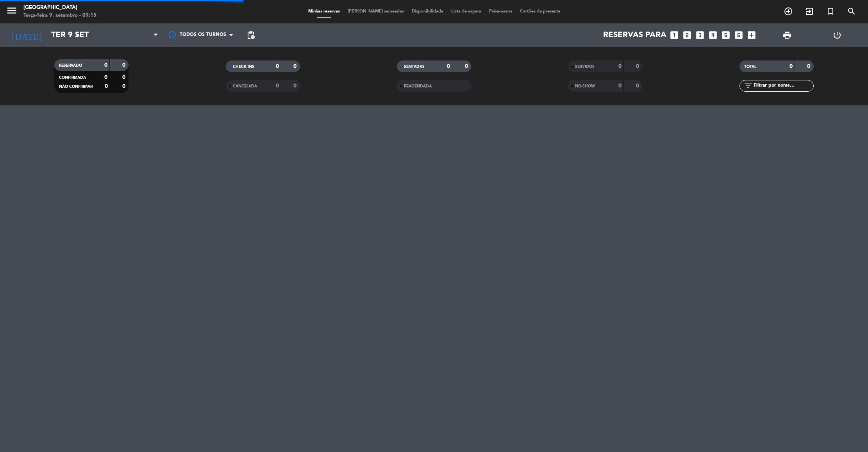 The height and width of the screenshot is (452, 868). What do you see at coordinates (726, 35) in the screenshot?
I see `i: looks_5` at bounding box center [726, 35].